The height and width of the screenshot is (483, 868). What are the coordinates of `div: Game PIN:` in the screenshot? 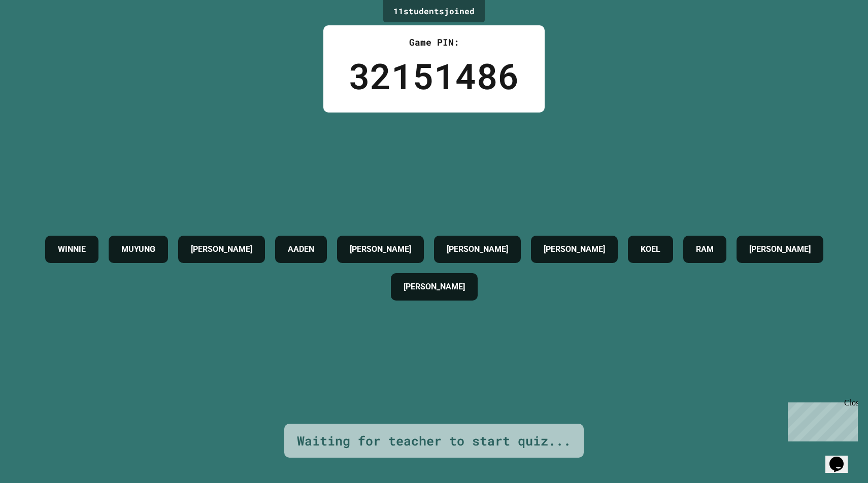 It's located at (434, 42).